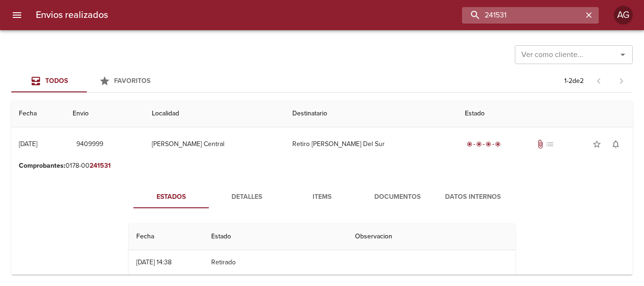  What do you see at coordinates (72, 15) in the screenshot?
I see `h6: Envios realizados` at bounding box center [72, 15].